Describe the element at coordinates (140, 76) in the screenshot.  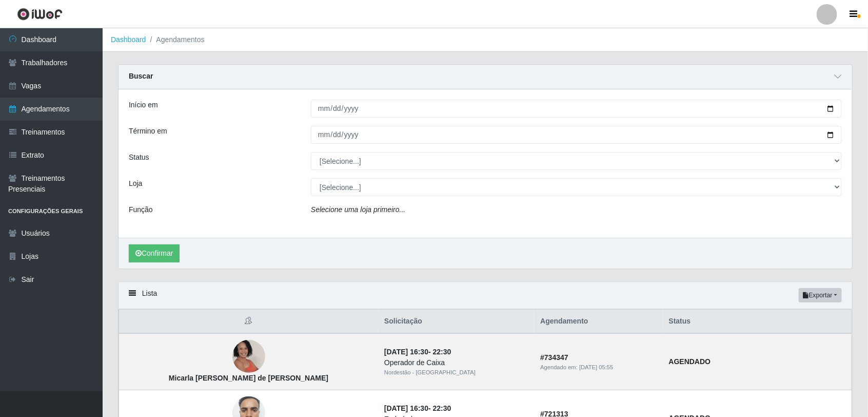
I see `strong: Buscar` at that location.